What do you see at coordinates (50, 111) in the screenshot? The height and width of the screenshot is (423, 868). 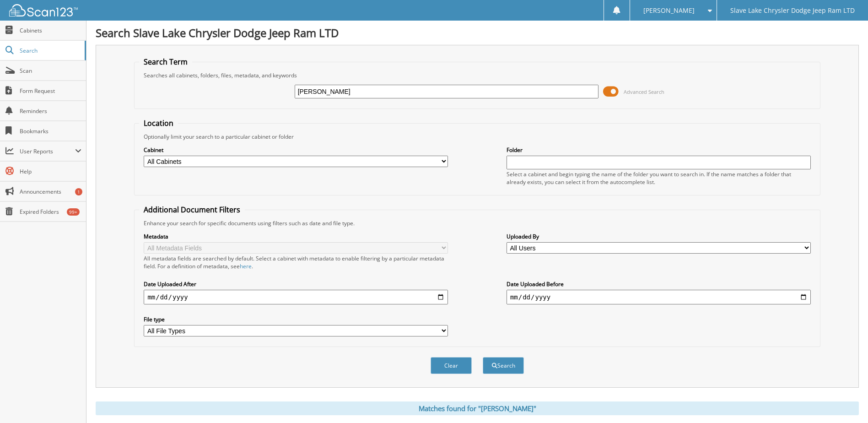 I see `span: Reminders` at bounding box center [50, 111].